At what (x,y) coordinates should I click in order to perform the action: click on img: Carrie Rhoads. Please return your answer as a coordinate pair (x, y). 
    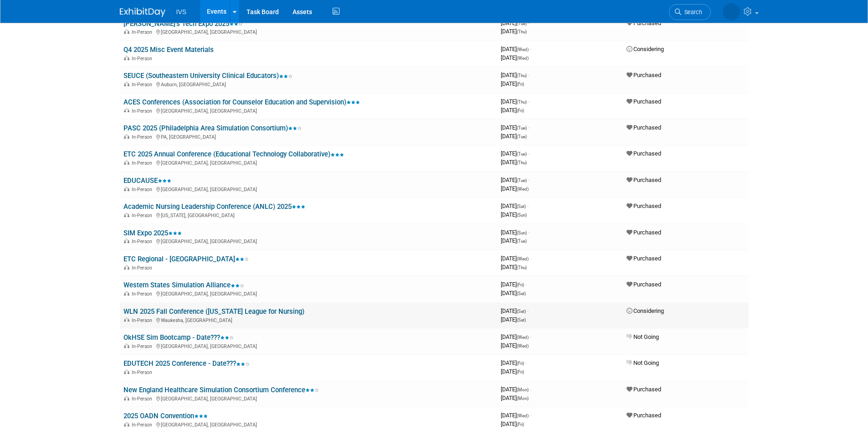
    Looking at the image, I should click on (731, 12).